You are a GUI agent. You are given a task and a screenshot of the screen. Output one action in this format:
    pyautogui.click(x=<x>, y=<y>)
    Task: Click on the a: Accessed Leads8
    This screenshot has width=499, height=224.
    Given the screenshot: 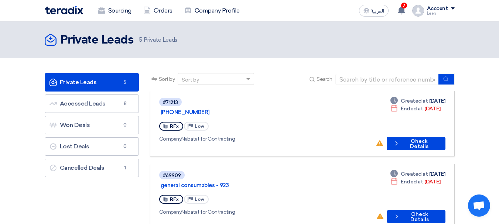 What is the action you would take?
    pyautogui.click(x=92, y=104)
    